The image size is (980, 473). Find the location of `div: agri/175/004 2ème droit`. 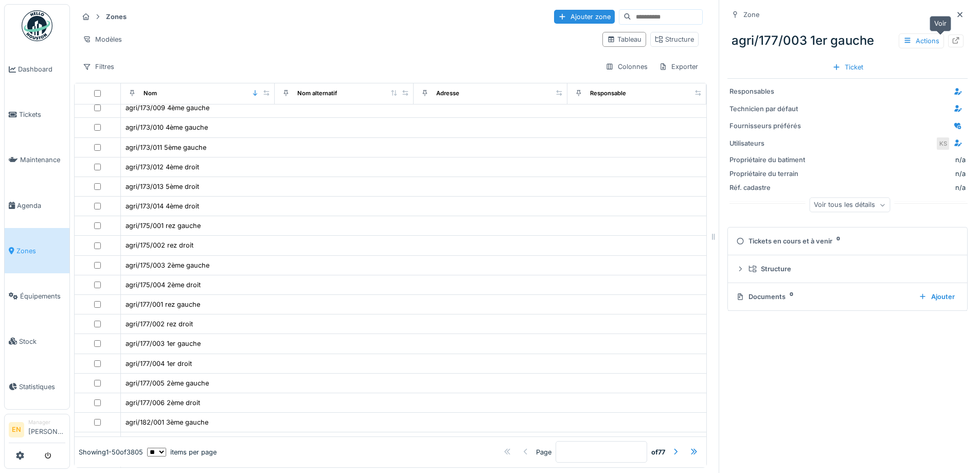

div: agri/175/004 2ème droit is located at coordinates (163, 285).